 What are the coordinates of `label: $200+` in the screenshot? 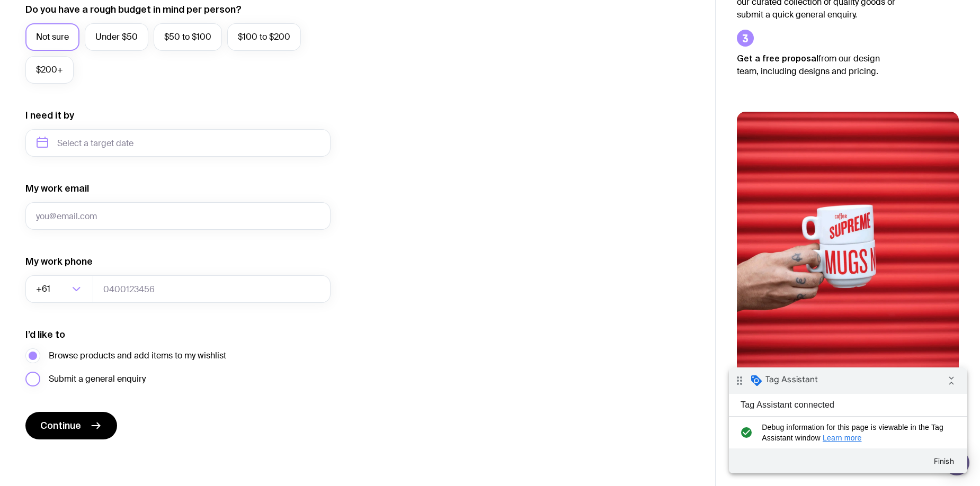 It's located at (49, 70).